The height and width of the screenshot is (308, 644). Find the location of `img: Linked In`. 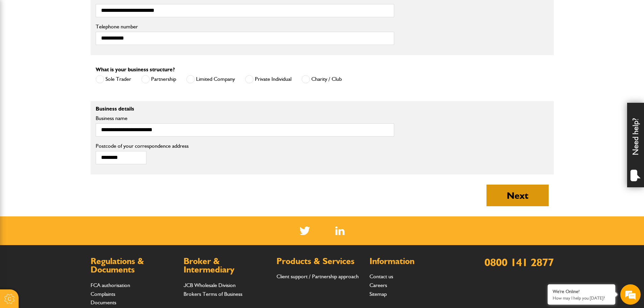

img: Linked In is located at coordinates (339, 231).